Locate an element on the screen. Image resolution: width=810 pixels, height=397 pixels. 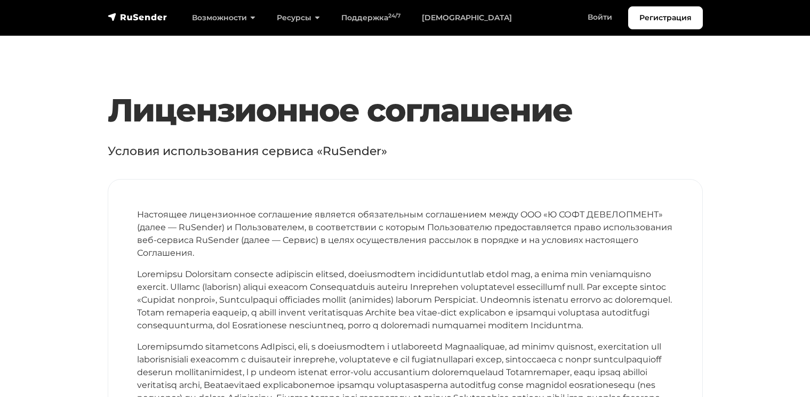
a: Регистрация is located at coordinates (666, 18).